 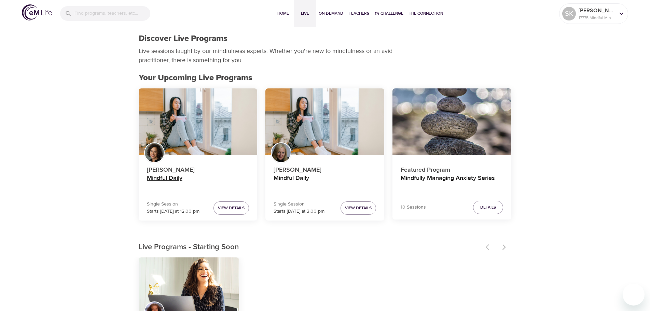 What do you see at coordinates (452, 122) in the screenshot?
I see `button: Mindfully Managing Anxiety Series` at bounding box center [452, 122].